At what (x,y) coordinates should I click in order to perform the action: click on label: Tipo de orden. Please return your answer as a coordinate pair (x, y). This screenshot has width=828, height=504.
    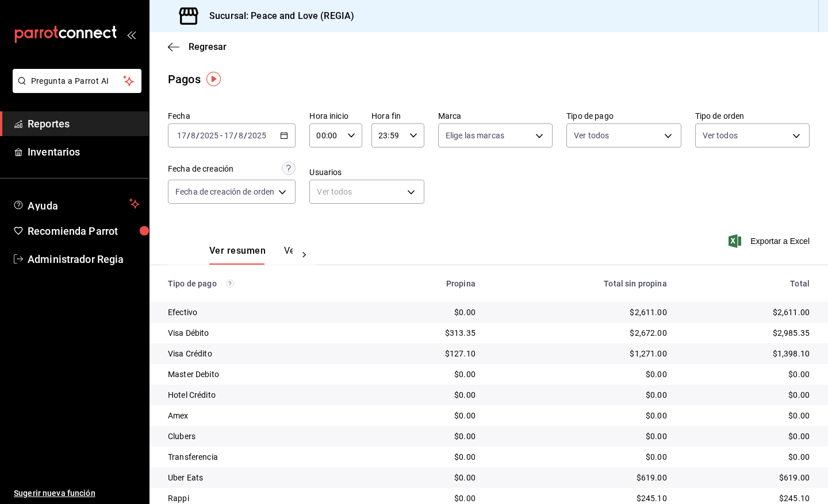
    Looking at the image, I should click on (752, 116).